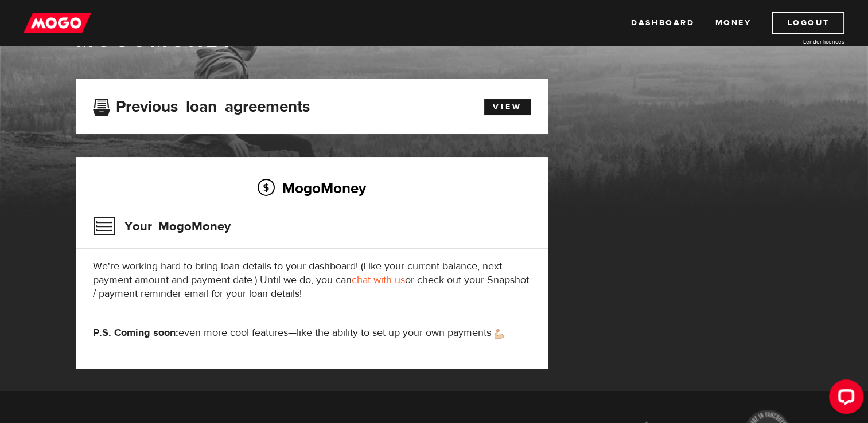  Describe the element at coordinates (135, 332) in the screenshot. I see `strong: P.S. Coming soon:` at that location.